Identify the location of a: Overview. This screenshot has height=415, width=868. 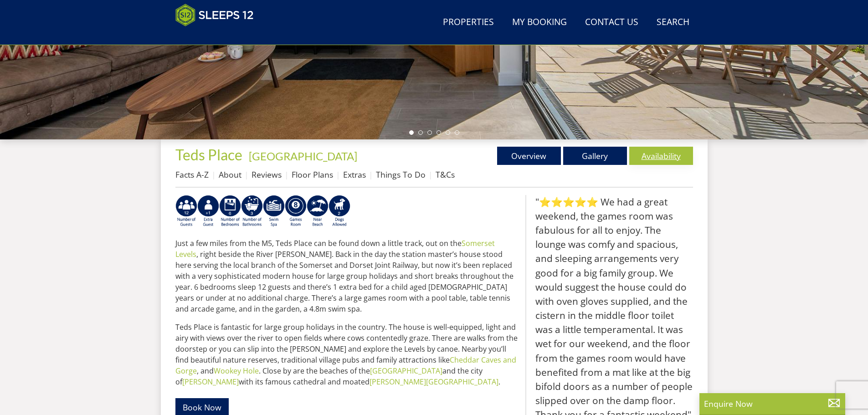
(529, 156).